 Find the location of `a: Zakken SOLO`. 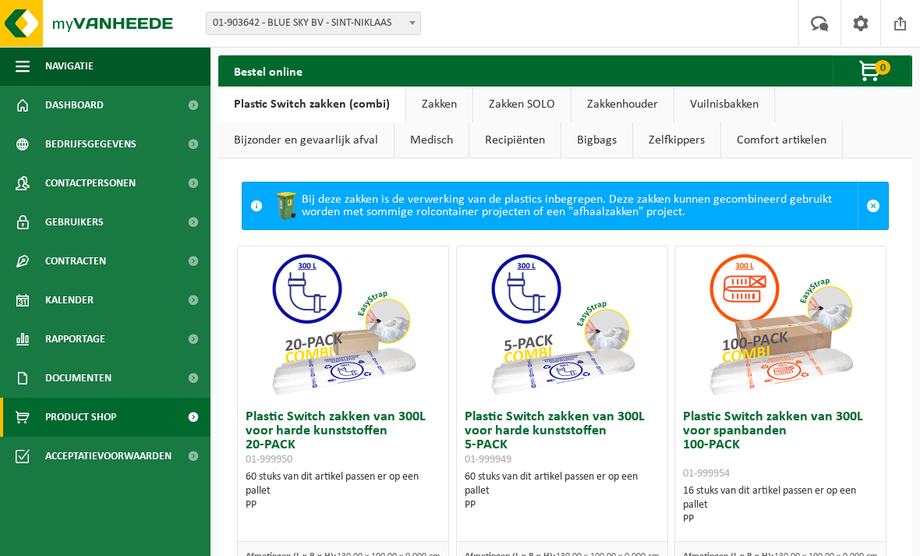

a: Zakken SOLO is located at coordinates (522, 104).